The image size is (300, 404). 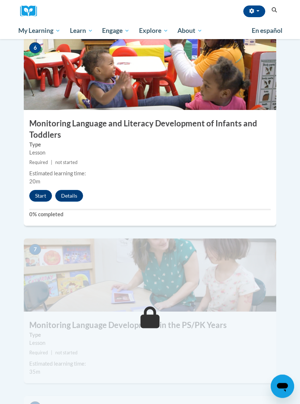 I want to click on button: Account Settings, so click(x=254, y=11).